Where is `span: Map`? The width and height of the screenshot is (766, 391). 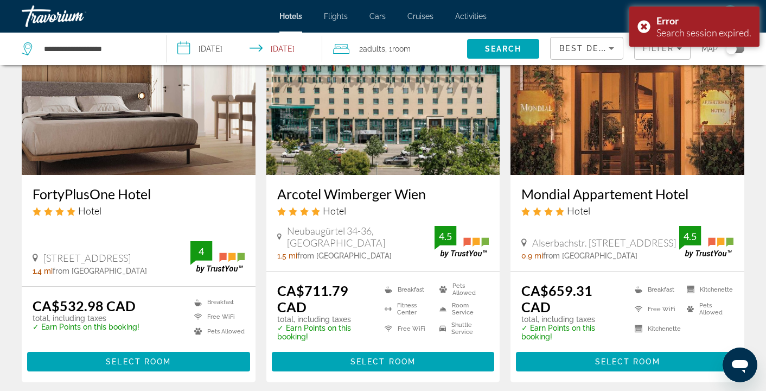
span: Map is located at coordinates (710, 49).